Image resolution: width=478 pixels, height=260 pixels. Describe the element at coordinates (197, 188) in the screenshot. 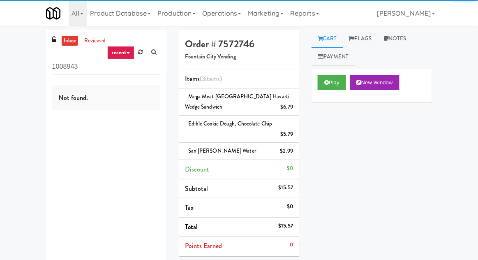

I see `span: Subtotal` at that location.